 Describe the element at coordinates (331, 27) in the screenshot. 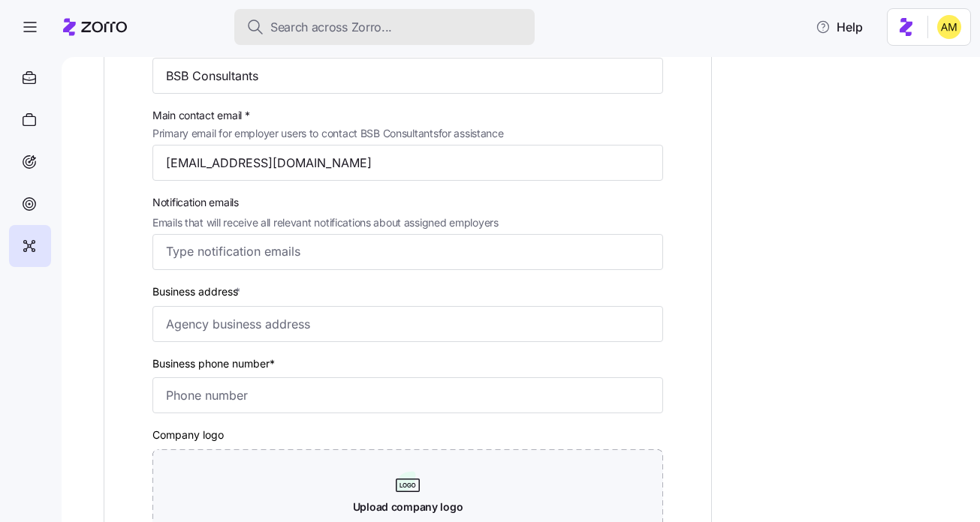

I see `span: Search across Zorro...` at that location.